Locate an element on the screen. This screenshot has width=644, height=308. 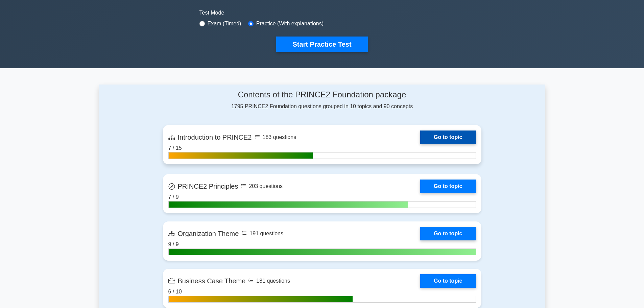
h4: Contents of the PRINCE2 Foundation package is located at coordinates (322, 95).